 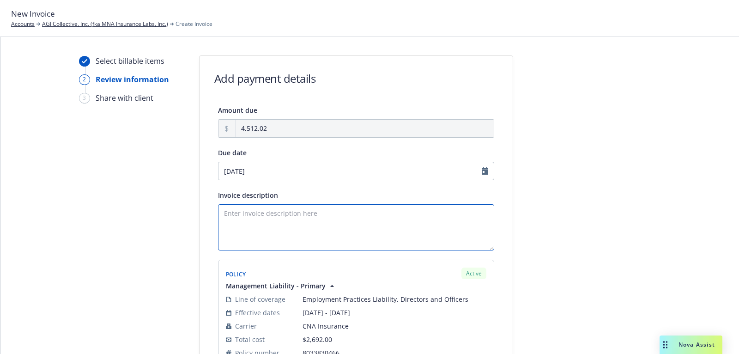 What do you see at coordinates (250, 339) in the screenshot?
I see `span: Total cost` at bounding box center [250, 339].